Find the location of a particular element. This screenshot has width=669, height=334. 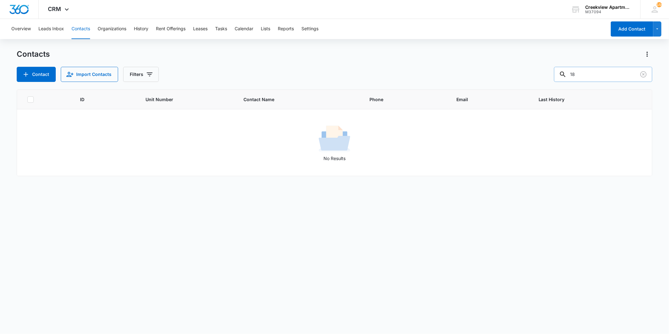

button: Import Contacts is located at coordinates (89, 74).